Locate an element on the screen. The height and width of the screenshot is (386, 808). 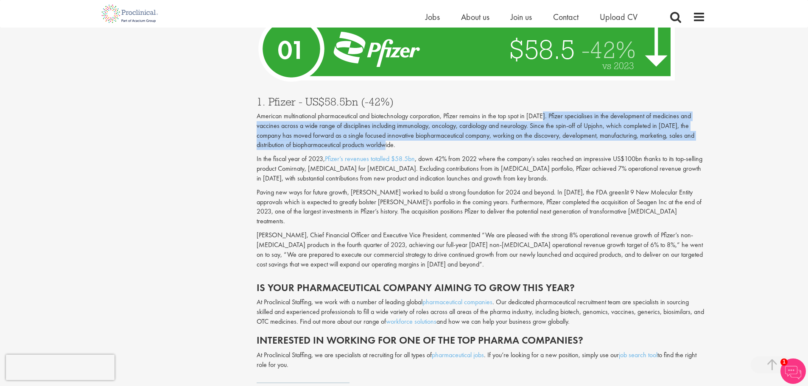
p: In the fiscal year of 2023, , down 42% from 2022 where the company’s sales reached an impressive ... is located at coordinates (481, 169).